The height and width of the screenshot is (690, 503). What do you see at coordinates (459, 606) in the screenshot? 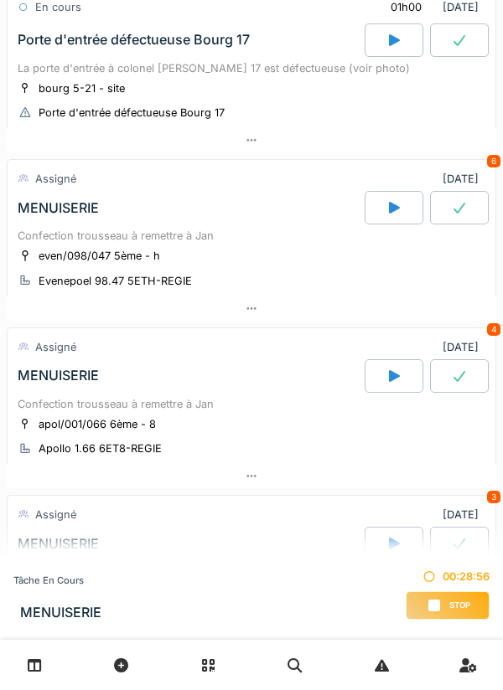
I see `span: Stop` at bounding box center [459, 606].